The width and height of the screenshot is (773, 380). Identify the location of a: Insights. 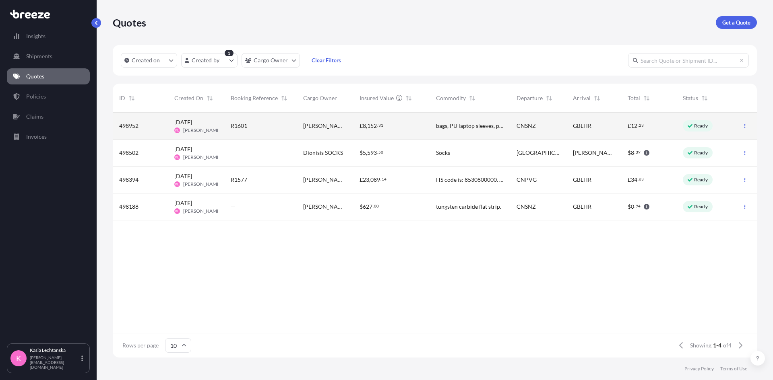
(48, 36).